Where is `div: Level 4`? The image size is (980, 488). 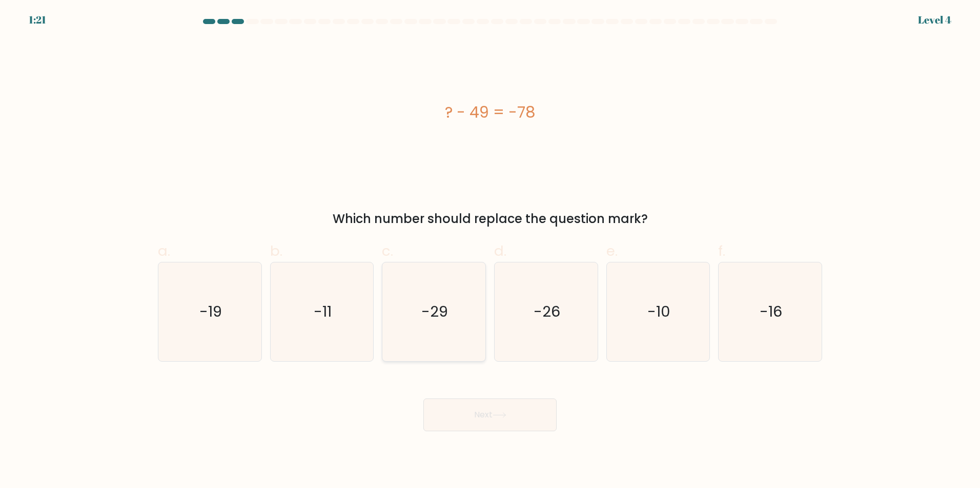 div: Level 4 is located at coordinates (934, 20).